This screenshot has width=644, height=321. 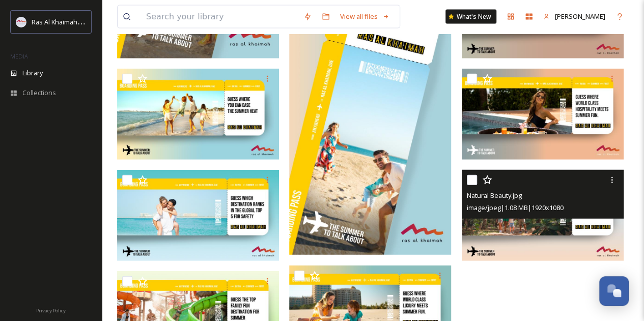 What do you see at coordinates (22, 22) in the screenshot?
I see `img: Logo_RAKTDA_RGB-01.png` at bounding box center [22, 22].